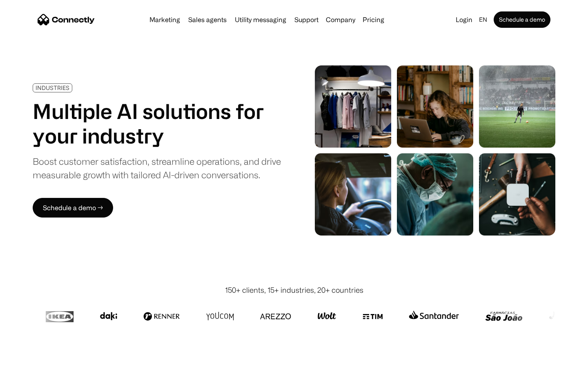  I want to click on a: Login, so click(464, 19).